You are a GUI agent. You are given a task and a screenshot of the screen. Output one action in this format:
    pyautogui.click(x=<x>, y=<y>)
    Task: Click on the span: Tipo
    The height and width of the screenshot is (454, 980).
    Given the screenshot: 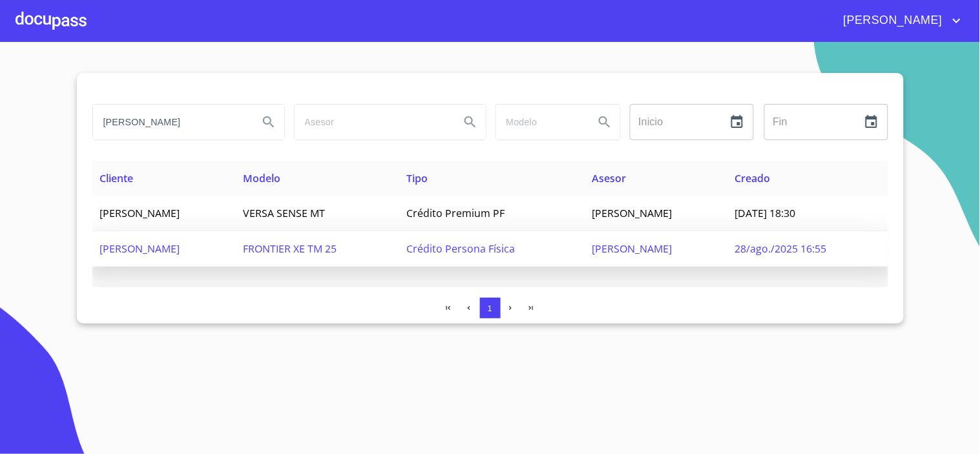 What is the action you would take?
    pyautogui.click(x=417, y=178)
    